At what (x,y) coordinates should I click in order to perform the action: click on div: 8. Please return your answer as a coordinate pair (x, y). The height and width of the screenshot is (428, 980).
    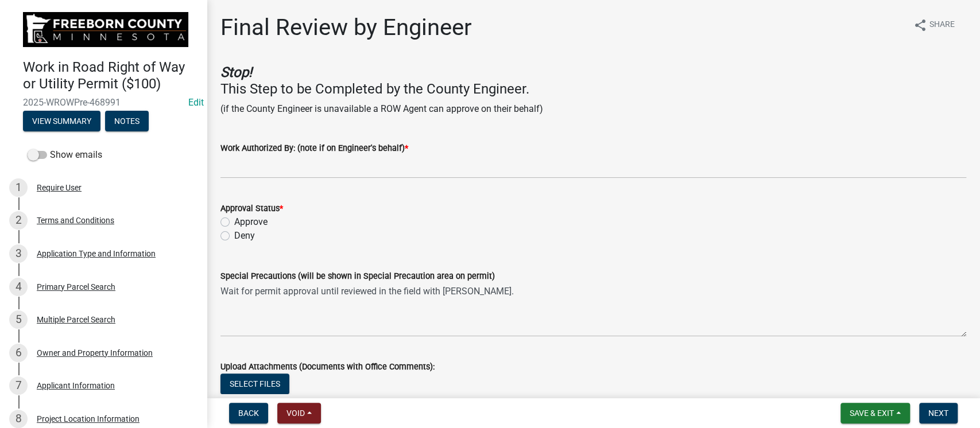
    Looking at the image, I should click on (18, 419).